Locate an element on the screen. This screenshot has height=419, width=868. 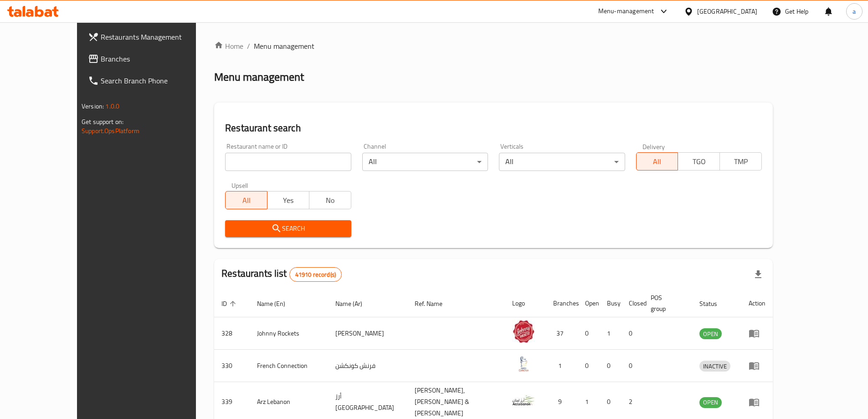
span: Ref. Name is located at coordinates (434, 303).